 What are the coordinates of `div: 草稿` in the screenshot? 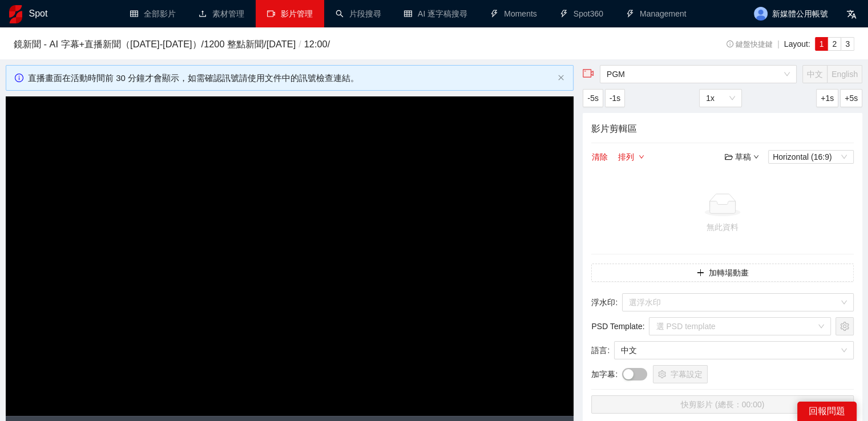 It's located at (742, 156).